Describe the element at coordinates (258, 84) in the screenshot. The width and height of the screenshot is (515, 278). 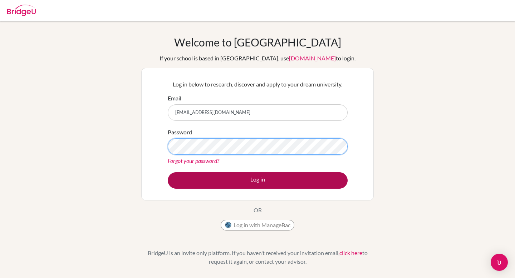
I see `p: Log in below to research, discover and apply to your dream university.` at that location.